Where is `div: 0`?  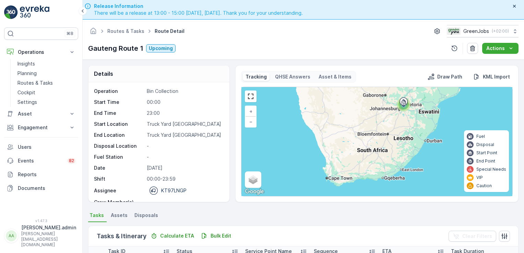 div: 0 is located at coordinates (377, 142).